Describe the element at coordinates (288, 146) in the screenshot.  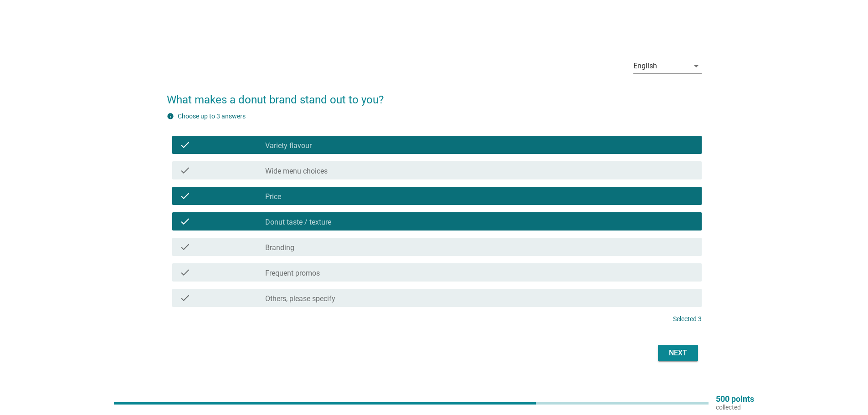
I see `label: Variety flavour` at that location.